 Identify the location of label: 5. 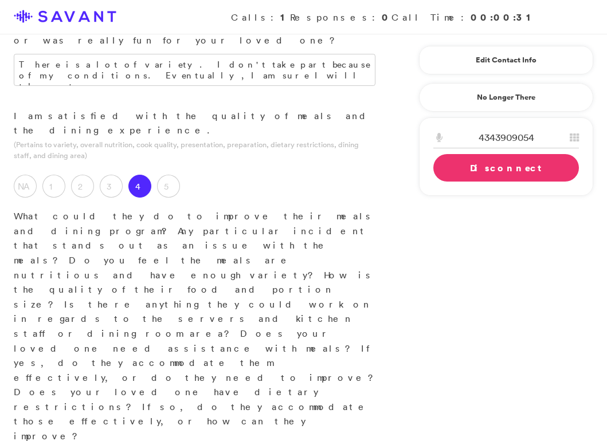
(168, 186).